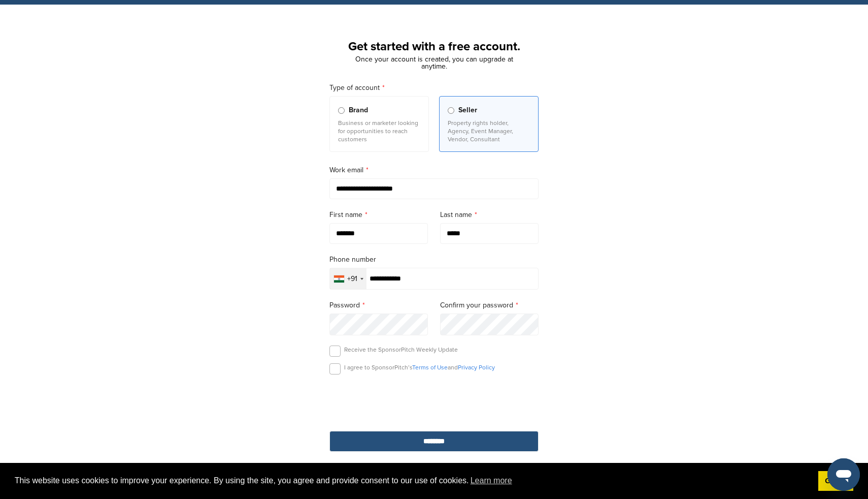 This screenshot has height=499, width=868. What do you see at coordinates (491, 481) in the screenshot?
I see `a: learn more about cookies` at bounding box center [491, 481].